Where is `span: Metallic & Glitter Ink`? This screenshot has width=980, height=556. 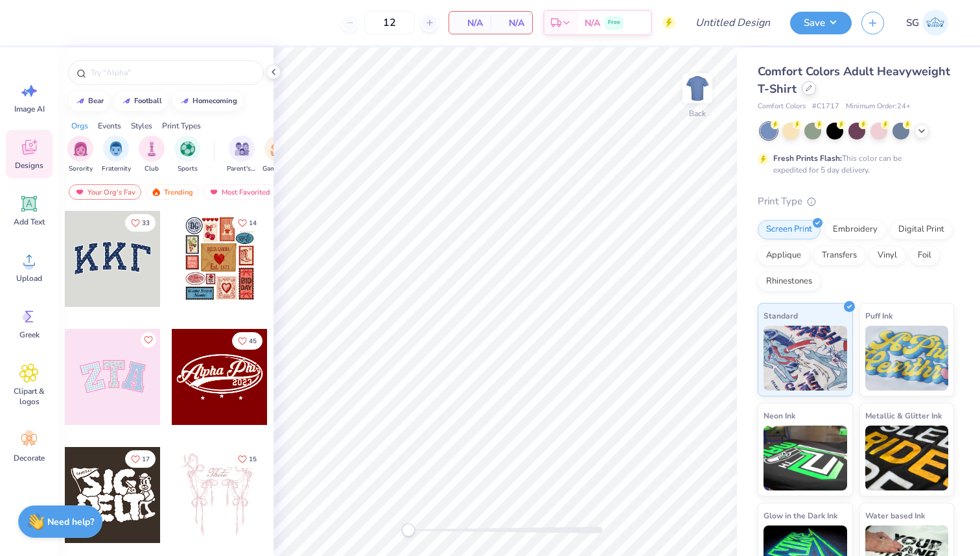
span: Metallic & Glitter Ink is located at coordinates (904, 415).